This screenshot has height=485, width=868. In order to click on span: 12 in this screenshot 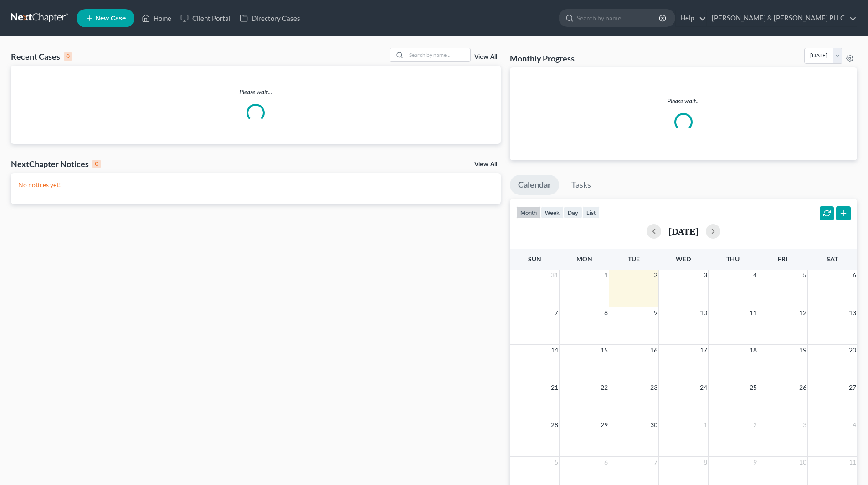, I will do `click(803, 313)`.